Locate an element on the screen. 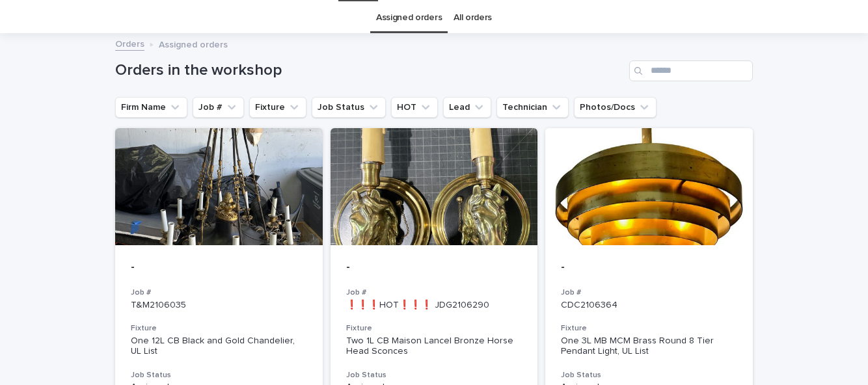 This screenshot has width=868, height=385. p: CDC2106364 is located at coordinates (648, 305).